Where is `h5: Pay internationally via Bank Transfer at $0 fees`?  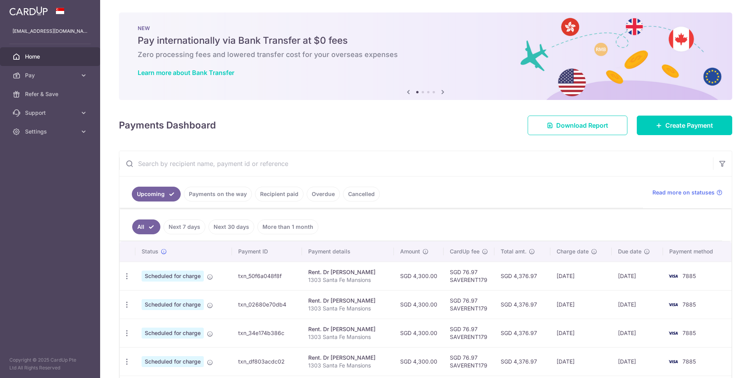 h5: Pay internationally via Bank Transfer at $0 fees is located at coordinates (425, 41).